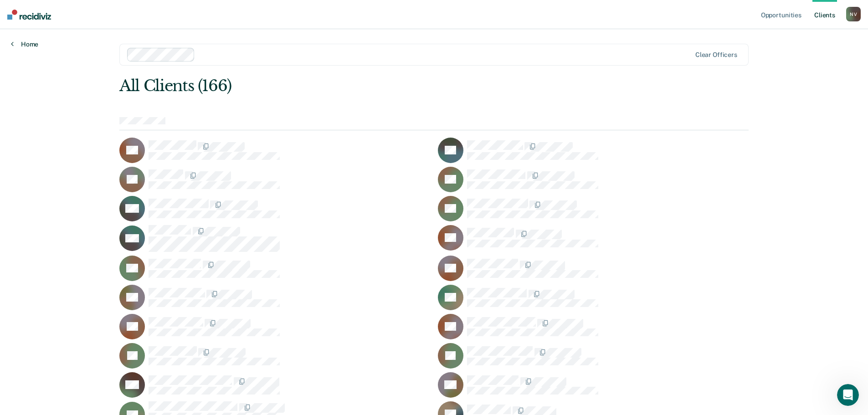 The height and width of the screenshot is (415, 868). I want to click on div: Clear officers, so click(716, 55).